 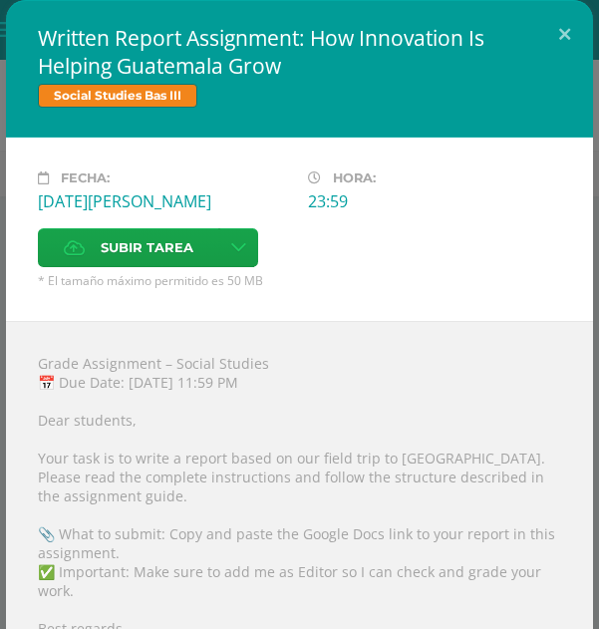 I want to click on h2: Written Report Assignment: How Innovation Is Helping Guatemala Grow, so click(x=299, y=52).